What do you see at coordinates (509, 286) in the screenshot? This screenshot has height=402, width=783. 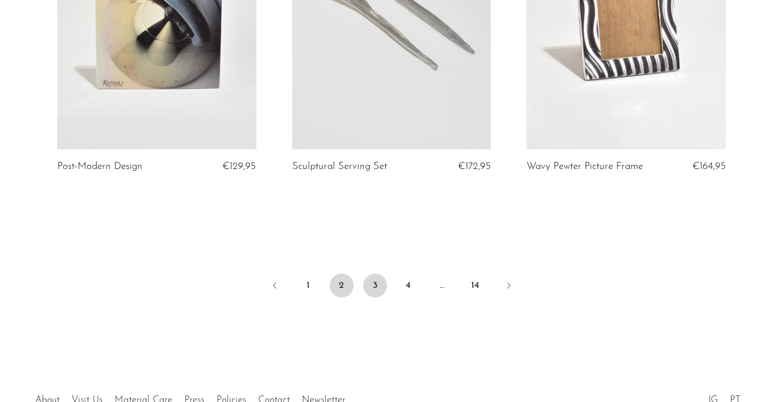 I see `a: Next` at bounding box center [509, 286].